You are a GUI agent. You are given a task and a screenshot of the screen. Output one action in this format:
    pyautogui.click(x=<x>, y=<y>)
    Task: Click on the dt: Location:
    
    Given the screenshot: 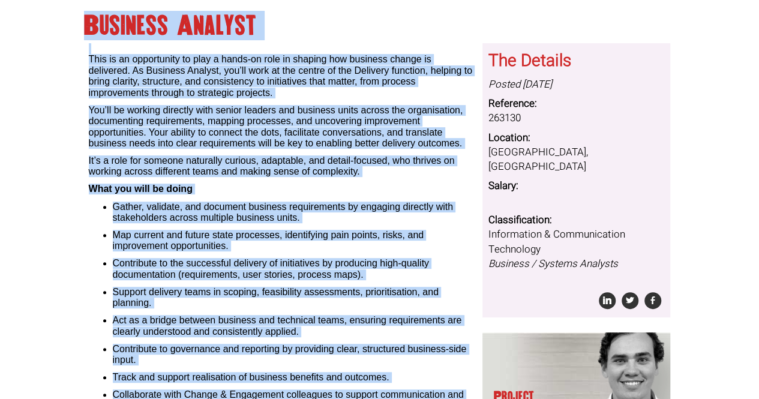 What is the action you would take?
    pyautogui.click(x=576, y=138)
    